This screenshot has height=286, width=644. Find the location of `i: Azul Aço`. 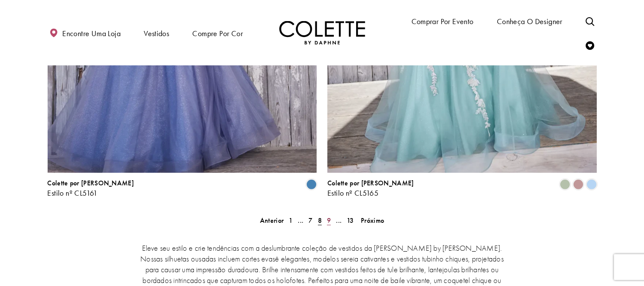

i: Azul Aço is located at coordinates (311, 184).